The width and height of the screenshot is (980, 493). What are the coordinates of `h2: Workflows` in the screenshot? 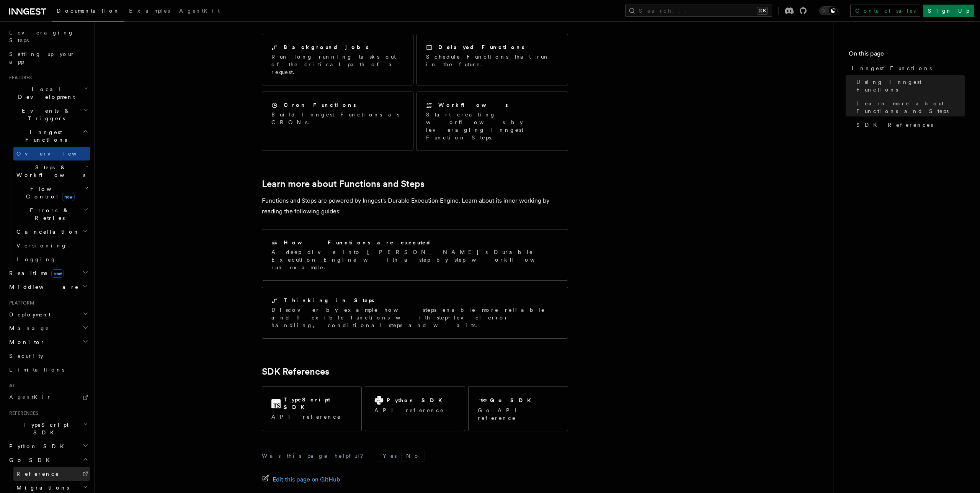 It's located at (473, 105).